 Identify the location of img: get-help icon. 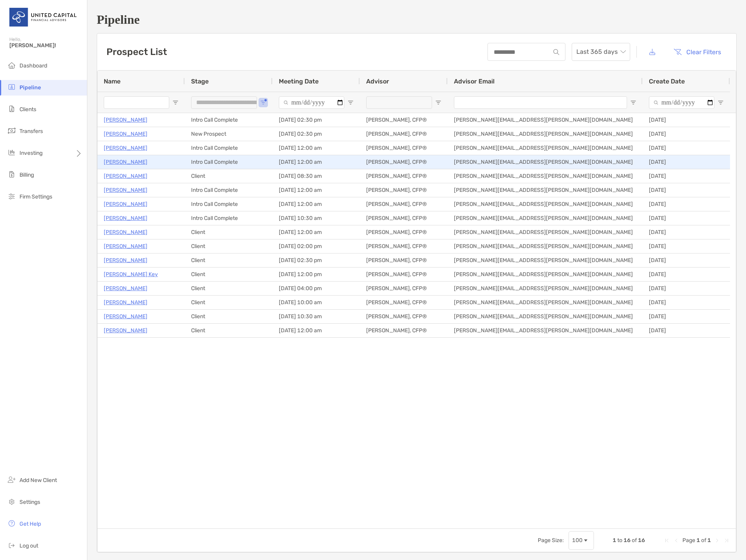
(12, 524).